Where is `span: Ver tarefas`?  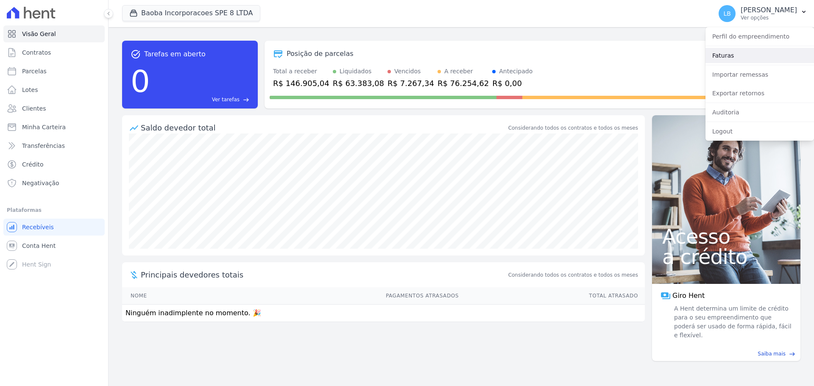
span: Ver tarefas is located at coordinates (225, 100).